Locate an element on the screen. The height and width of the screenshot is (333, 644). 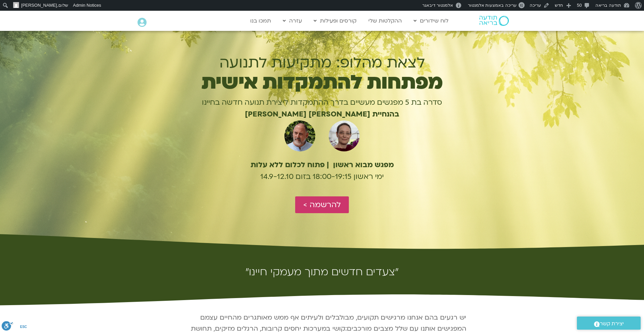
h1: לצאת מהלופ: מתקיעות לתנועה is located at coordinates (322, 63).